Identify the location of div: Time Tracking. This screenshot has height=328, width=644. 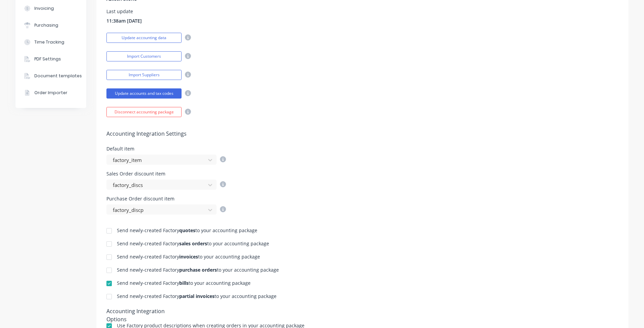
(49, 42).